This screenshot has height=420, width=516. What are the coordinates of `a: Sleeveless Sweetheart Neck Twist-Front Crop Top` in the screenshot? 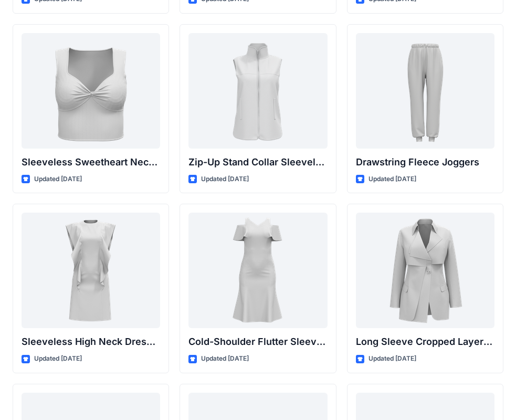 It's located at (91, 91).